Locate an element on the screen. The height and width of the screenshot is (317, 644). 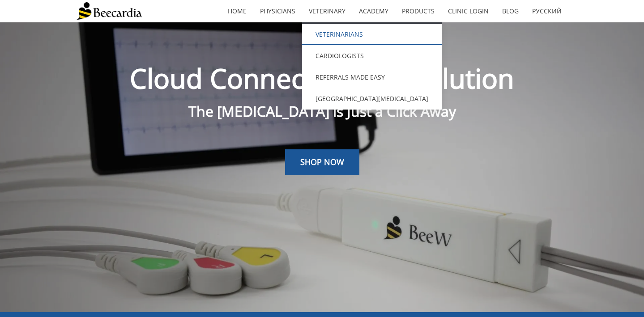
a: Veterinarians is located at coordinates (372, 35).